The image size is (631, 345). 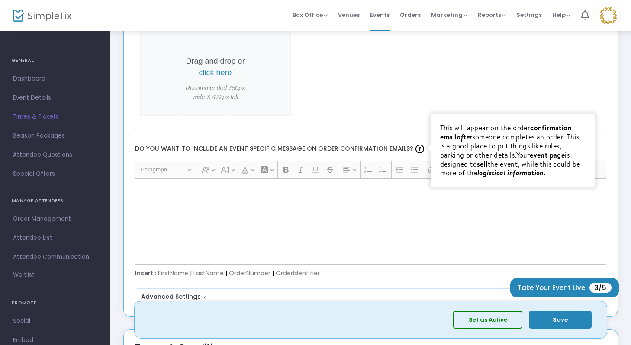 I want to click on div: Rich Text Editor, main, so click(x=371, y=222).